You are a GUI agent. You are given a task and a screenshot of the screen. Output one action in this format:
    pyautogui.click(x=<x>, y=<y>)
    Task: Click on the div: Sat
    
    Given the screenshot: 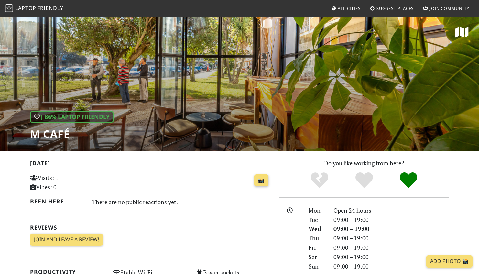 What is the action you would take?
    pyautogui.click(x=317, y=257)
    